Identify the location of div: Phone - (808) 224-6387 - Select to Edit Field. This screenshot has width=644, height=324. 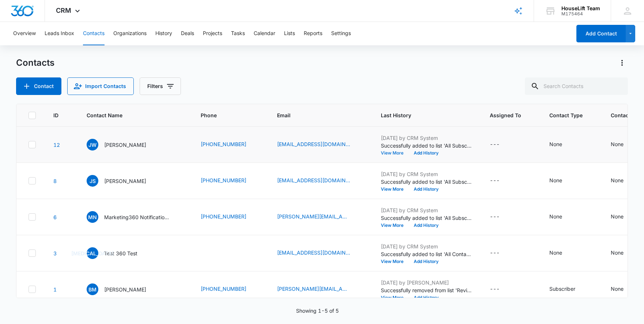
(230, 145).